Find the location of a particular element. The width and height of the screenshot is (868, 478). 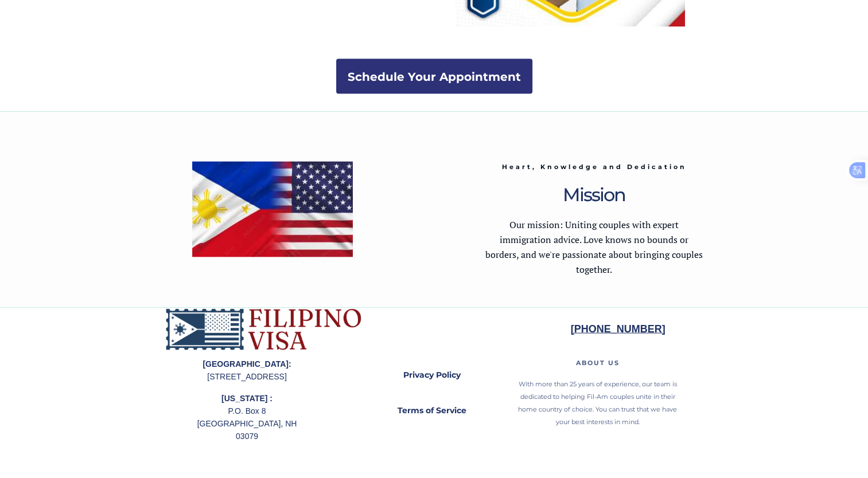

span: Heart, Knowledge and Dedication is located at coordinates (595, 167).